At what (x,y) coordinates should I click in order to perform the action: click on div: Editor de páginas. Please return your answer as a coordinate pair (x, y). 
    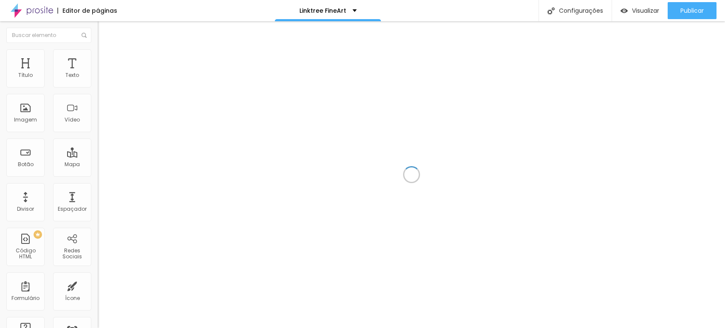
    Looking at the image, I should click on (87, 11).